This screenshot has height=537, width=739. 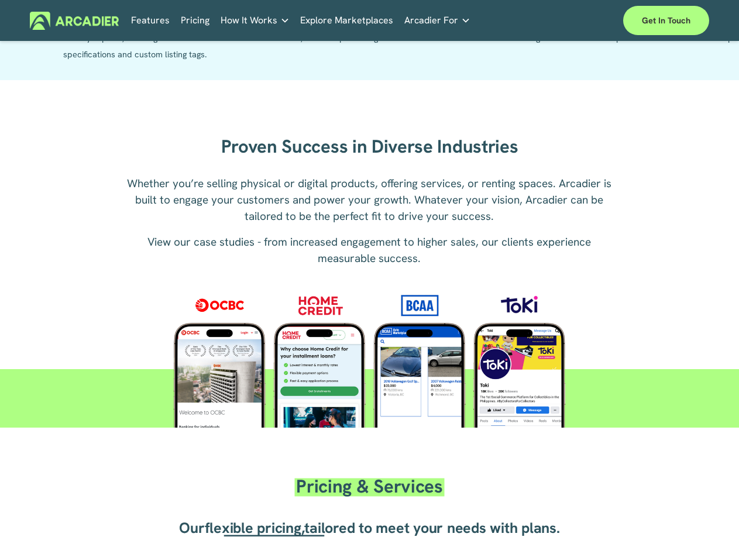 What do you see at coordinates (150, 20) in the screenshot?
I see `a: Features` at bounding box center [150, 20].